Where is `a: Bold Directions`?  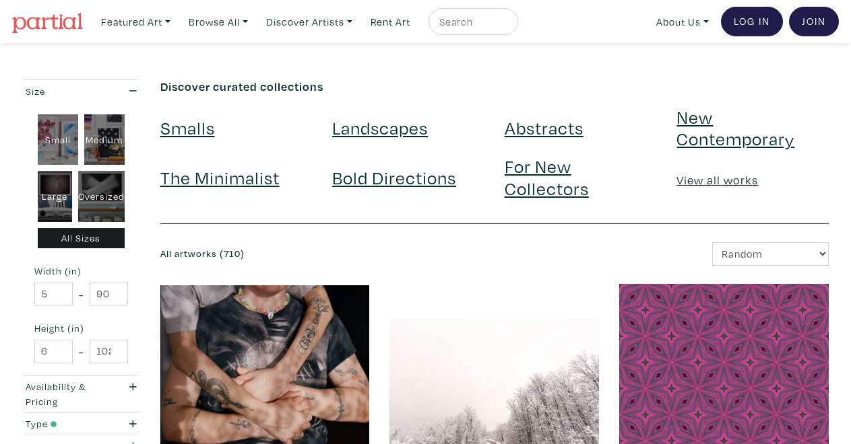 a: Bold Directions is located at coordinates (394, 177).